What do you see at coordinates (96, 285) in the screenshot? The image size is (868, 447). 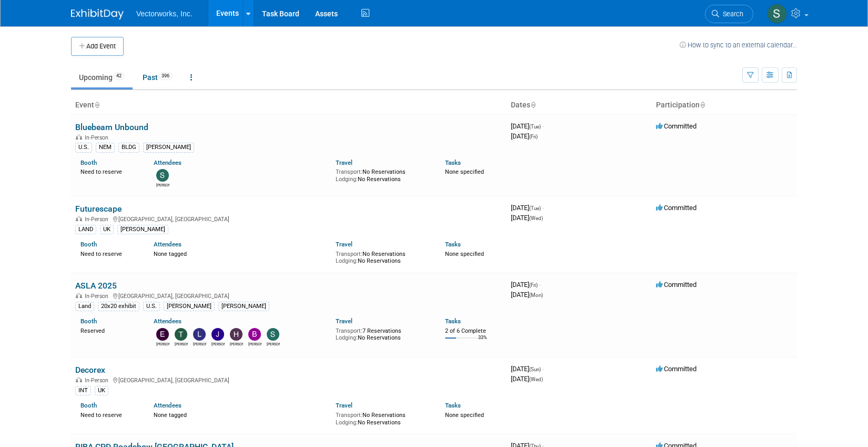 I see `a: ASLA 2025` at bounding box center [96, 285].